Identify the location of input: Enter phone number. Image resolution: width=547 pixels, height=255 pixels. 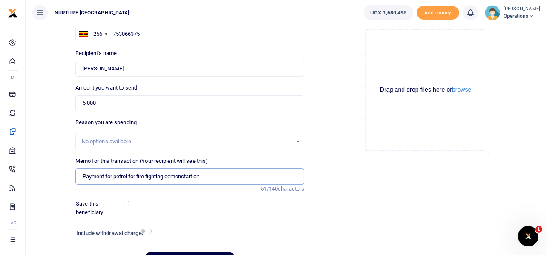
(190, 34).